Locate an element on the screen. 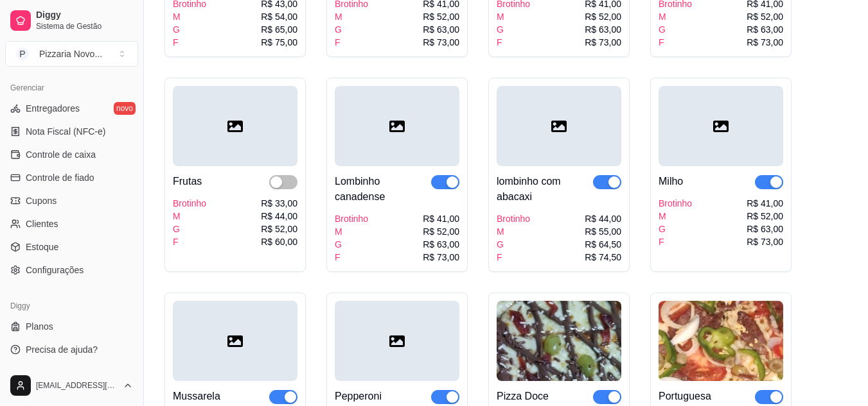 Image resolution: width=868 pixels, height=406 pixels. span: Precisa de ajuda? is located at coordinates (61, 350).